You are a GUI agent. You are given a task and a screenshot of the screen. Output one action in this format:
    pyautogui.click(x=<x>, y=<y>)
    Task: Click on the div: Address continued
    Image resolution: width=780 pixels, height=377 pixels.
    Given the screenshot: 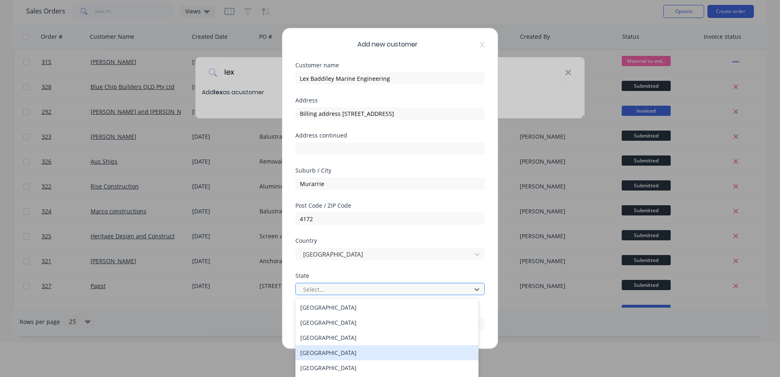 What is the action you would take?
    pyautogui.click(x=390, y=135)
    